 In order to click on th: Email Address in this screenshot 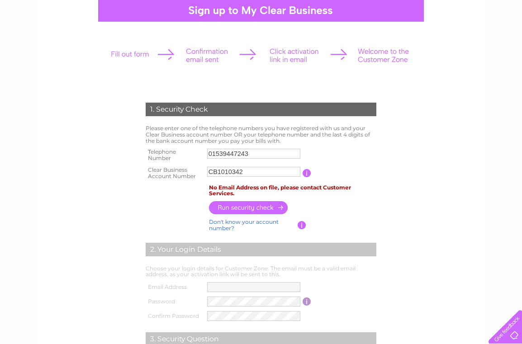, I will do `click(174, 287)`.